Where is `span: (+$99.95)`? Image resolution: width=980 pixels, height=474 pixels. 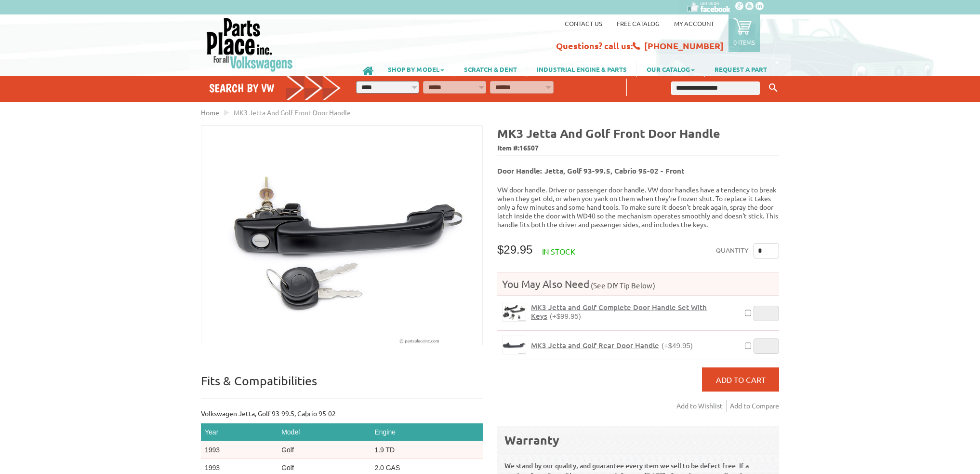
span: (+$99.95) is located at coordinates (565, 316).